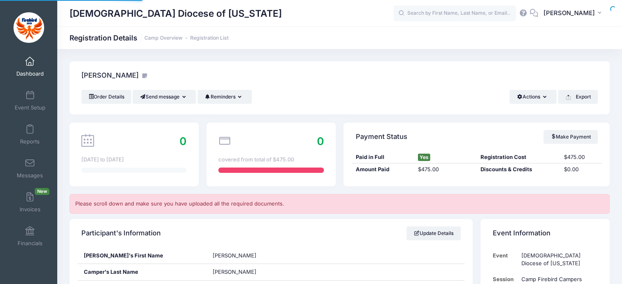 Image resolution: width=622 pixels, height=284 pixels. Describe the element at coordinates (30, 74) in the screenshot. I see `span: Dashboard` at that location.